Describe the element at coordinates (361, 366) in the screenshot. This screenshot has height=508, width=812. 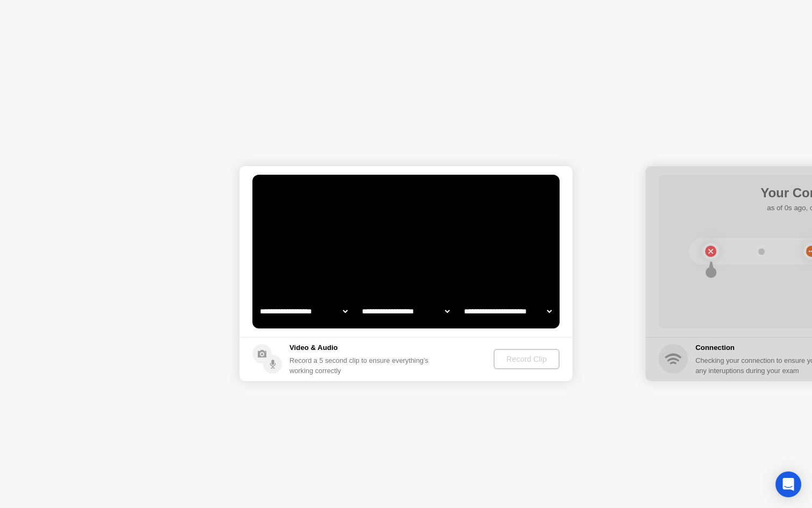
I see `div: Record a 5 second clip to ensure everything’s working correctly` at that location.